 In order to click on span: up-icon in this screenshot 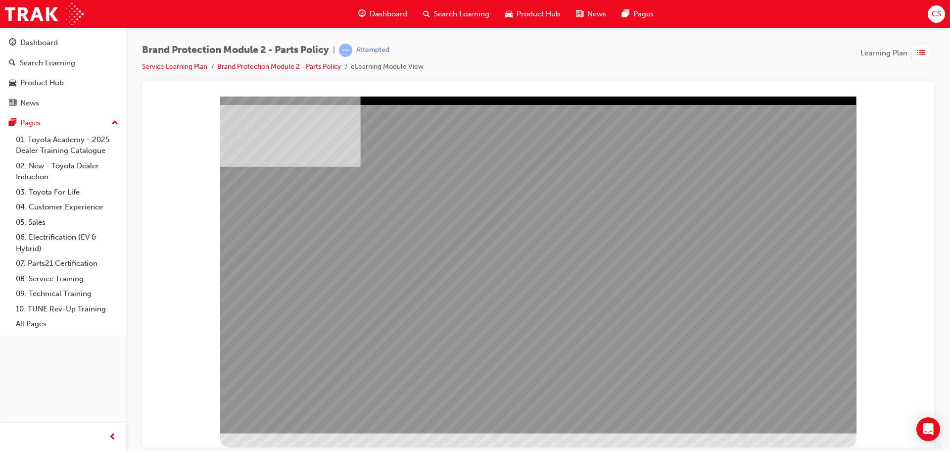, I will do `click(115, 123)`.